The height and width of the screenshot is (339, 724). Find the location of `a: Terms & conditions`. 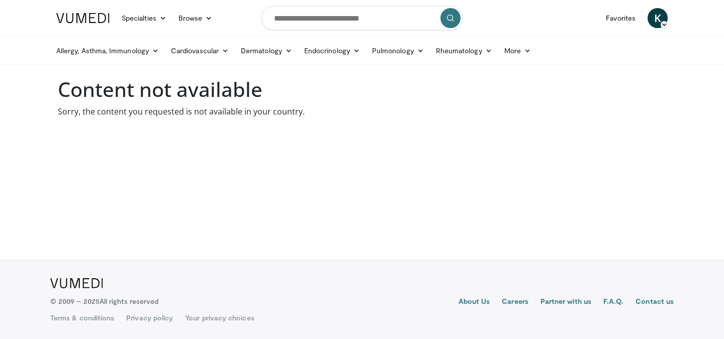

a: Terms & conditions is located at coordinates (82, 318).